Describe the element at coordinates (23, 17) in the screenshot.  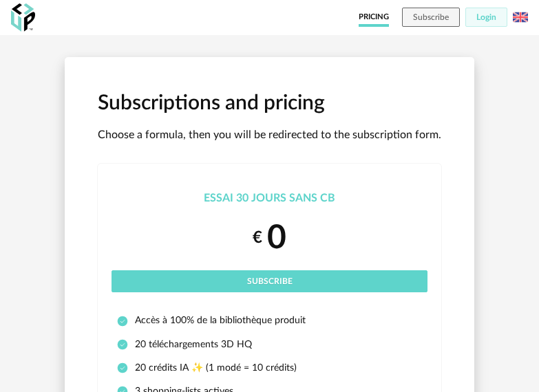
I see `img: OXP` at that location.